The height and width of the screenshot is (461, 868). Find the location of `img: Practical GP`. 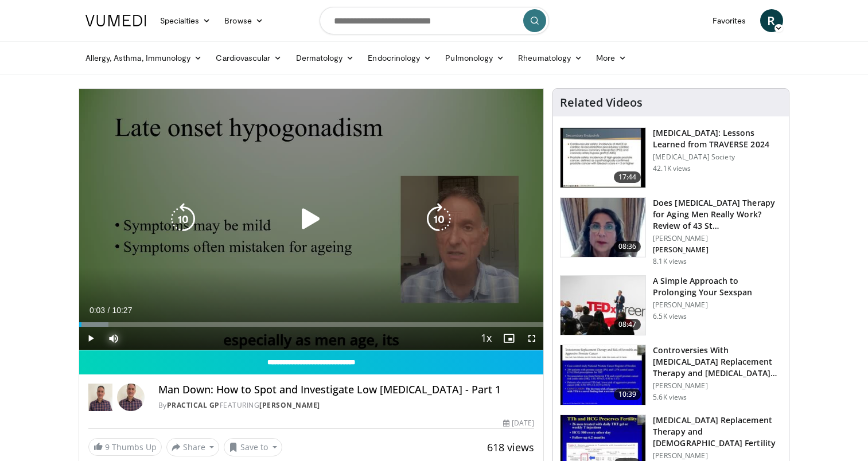

img: Practical GP is located at coordinates (101, 397).